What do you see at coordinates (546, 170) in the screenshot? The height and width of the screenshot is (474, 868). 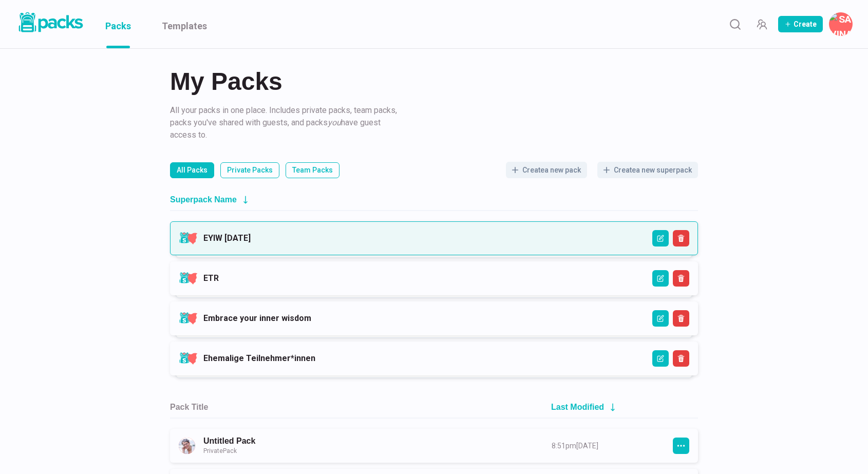 I see `button: Createa new pack` at bounding box center [546, 170].